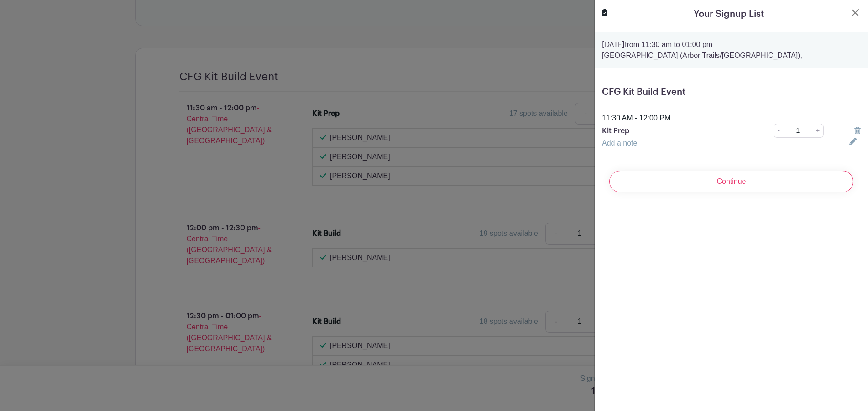  I want to click on button: Close, so click(855, 13).